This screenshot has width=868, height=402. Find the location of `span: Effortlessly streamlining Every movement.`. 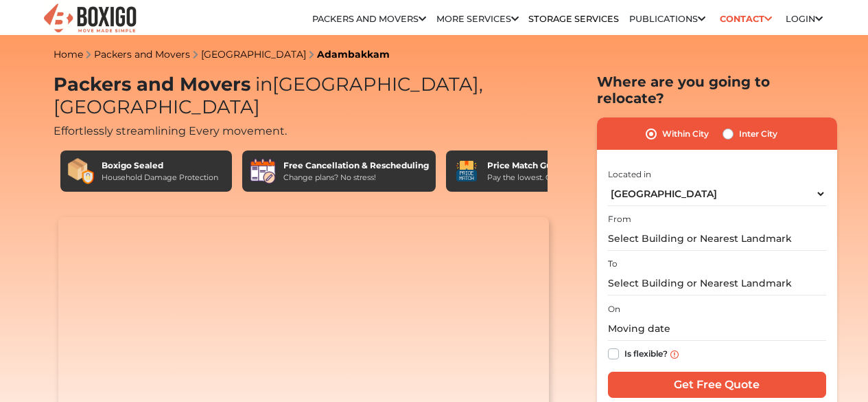

span: Effortlessly streamlining Every movement. is located at coordinates (170, 131).